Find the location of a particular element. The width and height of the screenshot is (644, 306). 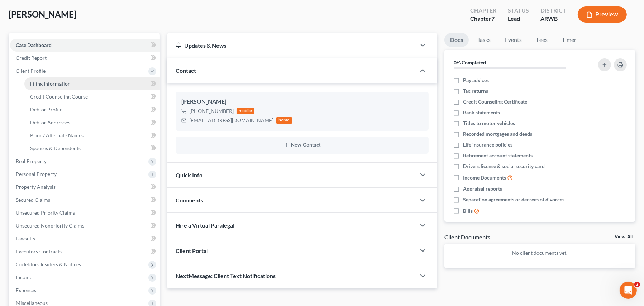

span: Real Property is located at coordinates (31, 161).